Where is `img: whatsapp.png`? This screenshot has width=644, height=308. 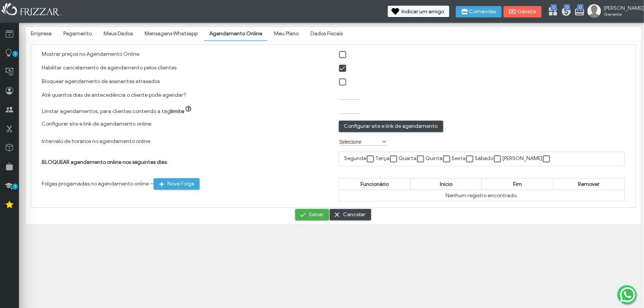 img: whatsapp.png is located at coordinates (628, 294).